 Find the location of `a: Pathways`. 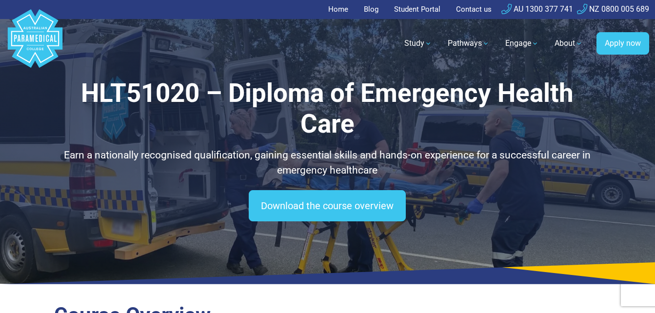

a: Pathways is located at coordinates (469, 43).